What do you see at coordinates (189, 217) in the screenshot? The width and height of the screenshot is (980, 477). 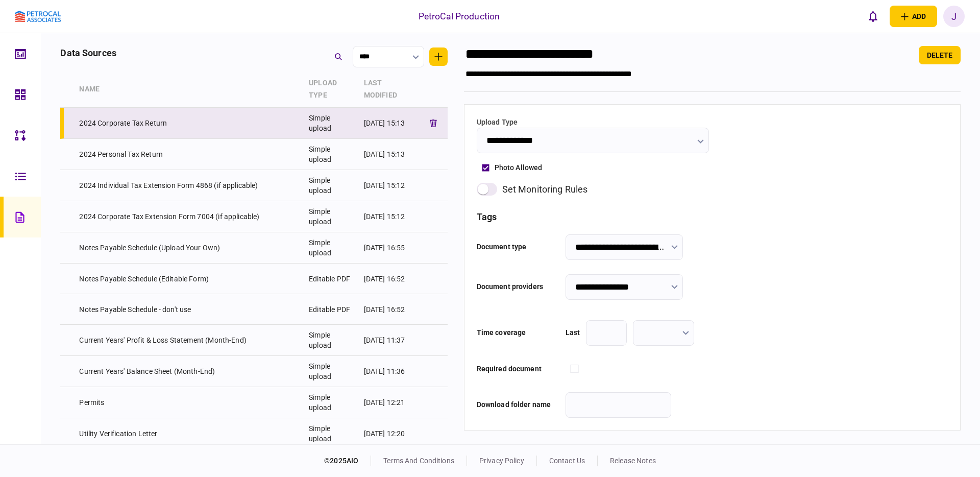 I see `td: 2024 Corporate Tax Extension Form 7004 (if applicable)` at bounding box center [189, 217].